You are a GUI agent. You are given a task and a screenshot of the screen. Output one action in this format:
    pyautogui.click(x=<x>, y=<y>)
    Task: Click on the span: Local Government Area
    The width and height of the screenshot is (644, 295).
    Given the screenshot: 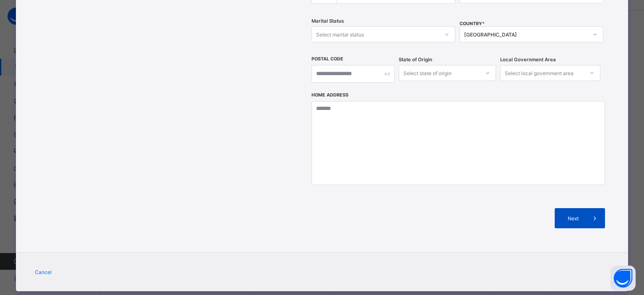 What is the action you would take?
    pyautogui.click(x=528, y=60)
    